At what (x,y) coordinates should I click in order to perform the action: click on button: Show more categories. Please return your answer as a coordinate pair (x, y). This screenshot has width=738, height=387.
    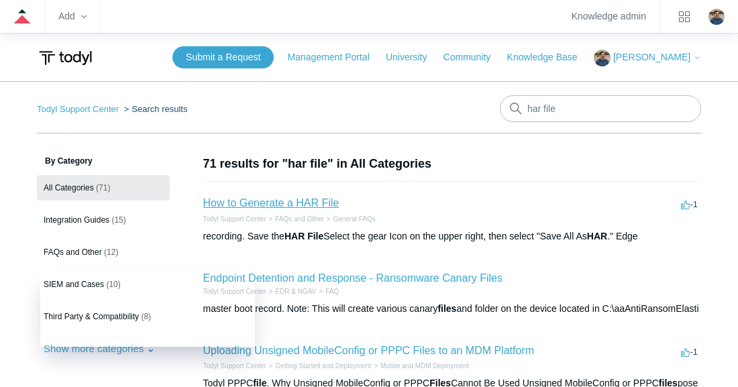
    Looking at the image, I should click on (99, 348).